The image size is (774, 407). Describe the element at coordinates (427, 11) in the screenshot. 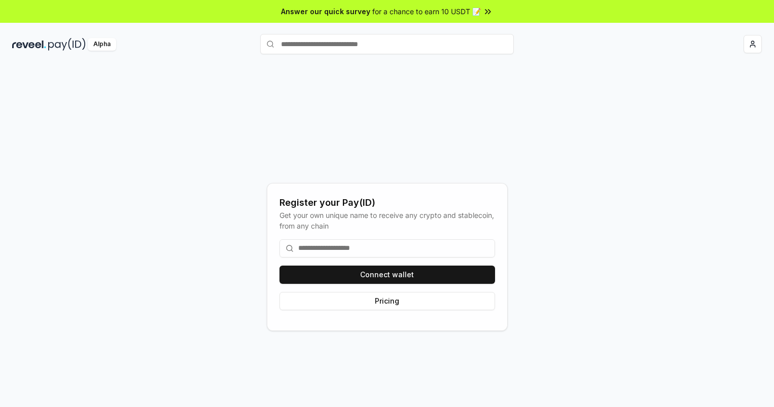

I see `span: for a chance to earn 10 USDT 📝` at that location.